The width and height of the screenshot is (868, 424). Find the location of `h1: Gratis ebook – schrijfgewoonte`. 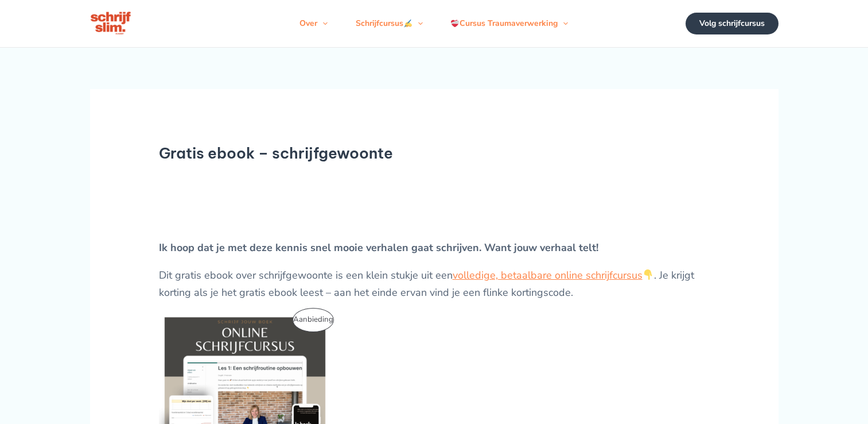

h1: Gratis ebook – schrijfgewoonte is located at coordinates (434, 153).